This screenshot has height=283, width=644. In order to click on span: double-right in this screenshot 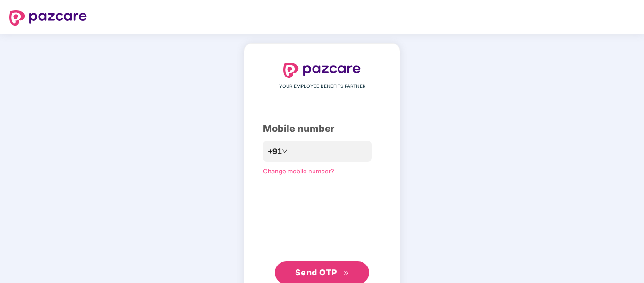, I will do `click(346, 273)`.